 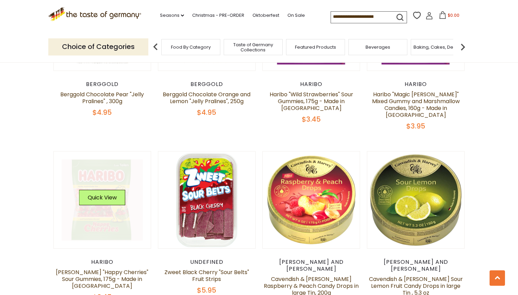 What do you see at coordinates (207, 290) in the screenshot?
I see `span: $5.95` at bounding box center [207, 290].